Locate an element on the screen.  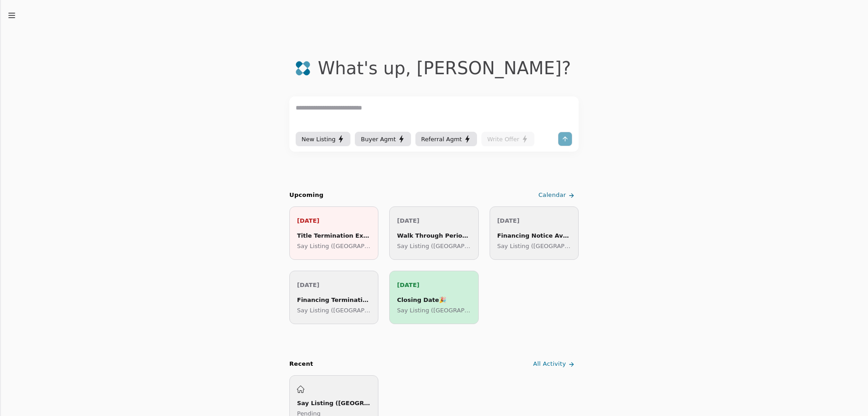
img: logo is located at coordinates (303, 68).